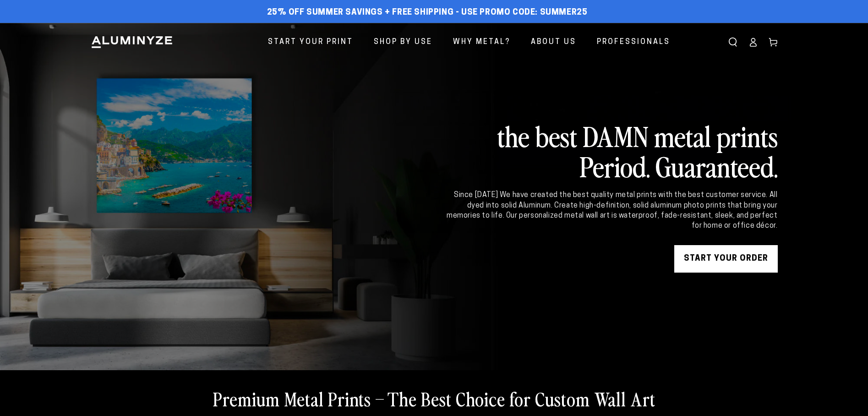  Describe the element at coordinates (634, 42) in the screenshot. I see `a: Professionals` at that location.